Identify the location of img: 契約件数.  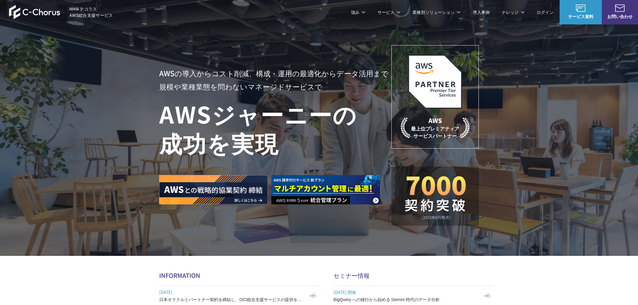
(435, 198).